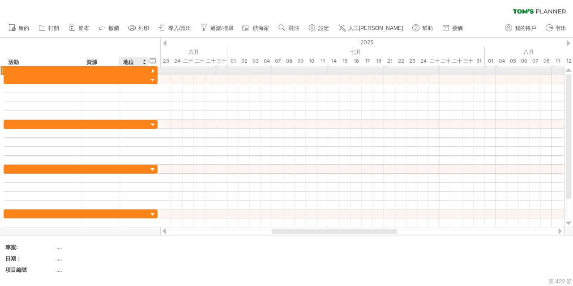 Image resolution: width=573 pixels, height=286 pixels. I want to click on font: 活動, so click(13, 62).